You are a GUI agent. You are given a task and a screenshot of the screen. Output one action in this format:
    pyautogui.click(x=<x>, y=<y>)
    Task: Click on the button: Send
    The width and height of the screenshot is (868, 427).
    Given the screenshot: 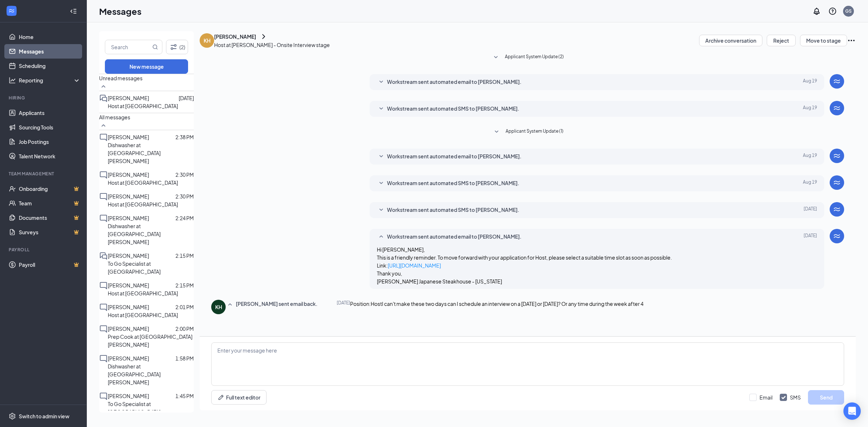 What is the action you would take?
    pyautogui.click(x=826, y=397)
    